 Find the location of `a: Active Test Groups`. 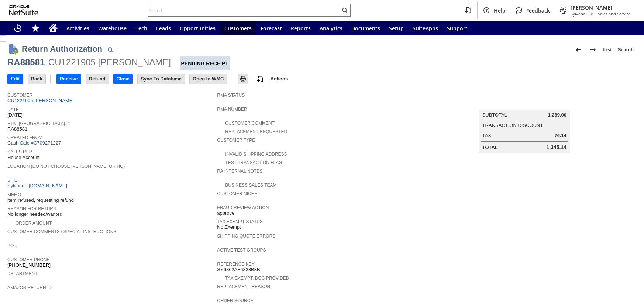

a: Active Test Groups is located at coordinates (241, 250).